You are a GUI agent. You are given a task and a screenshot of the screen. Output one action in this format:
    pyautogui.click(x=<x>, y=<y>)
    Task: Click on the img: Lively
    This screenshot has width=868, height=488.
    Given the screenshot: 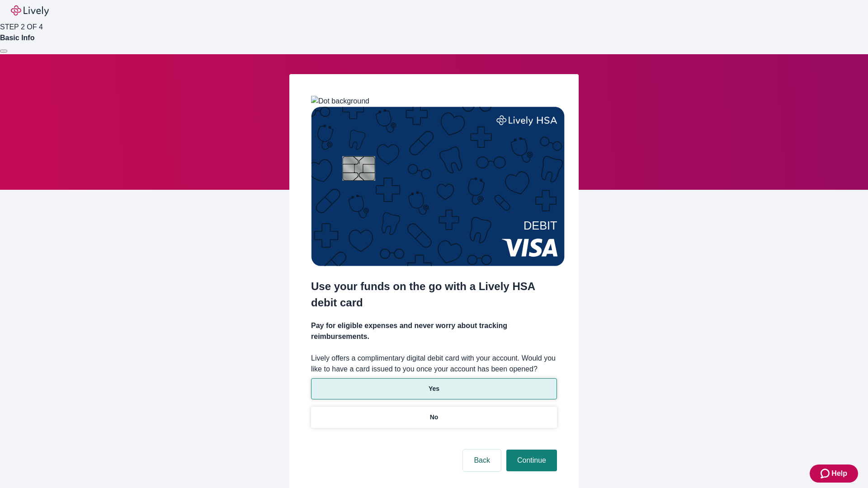 What is the action you would take?
    pyautogui.click(x=30, y=11)
    